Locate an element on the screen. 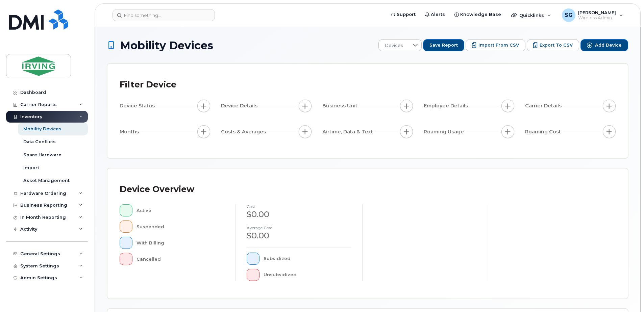  span: Device Status is located at coordinates (138, 106).